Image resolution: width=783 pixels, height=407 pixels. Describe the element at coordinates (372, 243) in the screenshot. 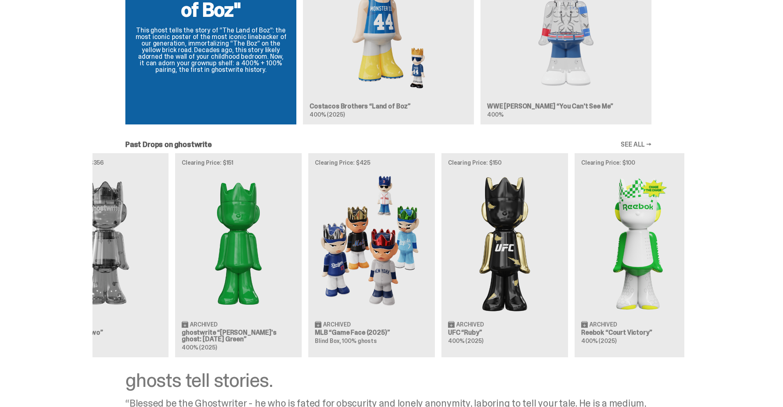

I see `img: Game Face (2025)` at that location.